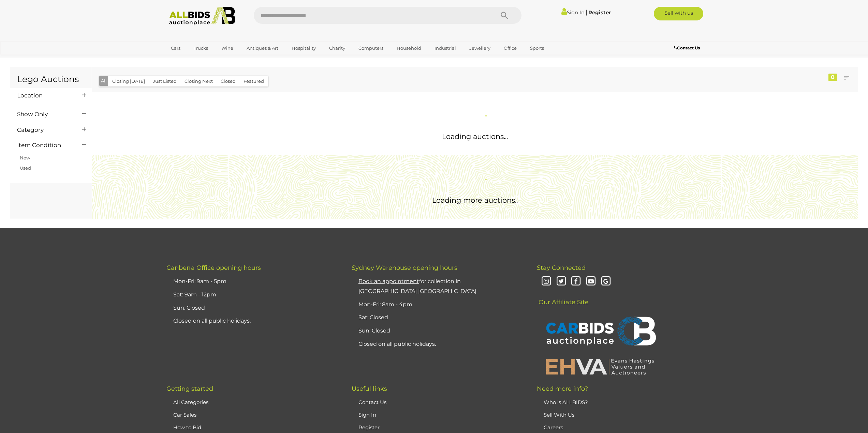 The image size is (868, 433). What do you see at coordinates (25, 168) in the screenshot?
I see `a: Used` at bounding box center [25, 168].